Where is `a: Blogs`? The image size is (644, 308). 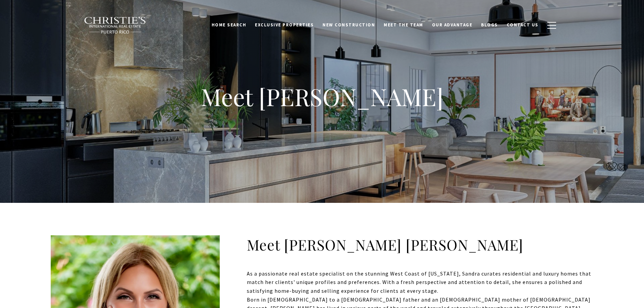 a: Blogs is located at coordinates (489, 25).